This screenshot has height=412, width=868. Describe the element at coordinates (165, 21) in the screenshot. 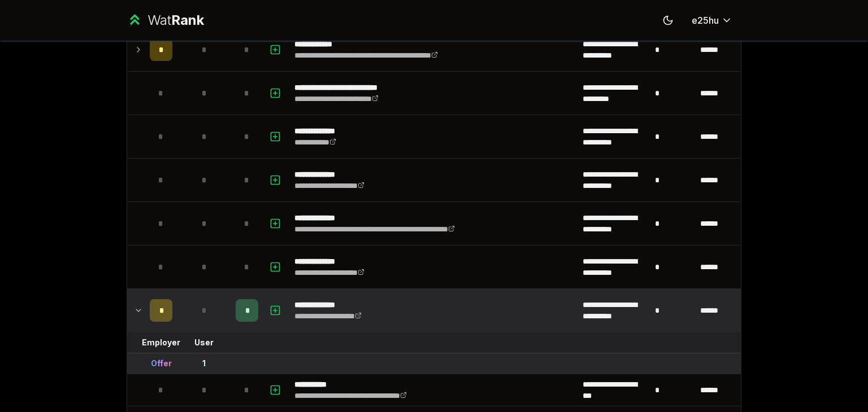

I see `a: WatRank` at that location.